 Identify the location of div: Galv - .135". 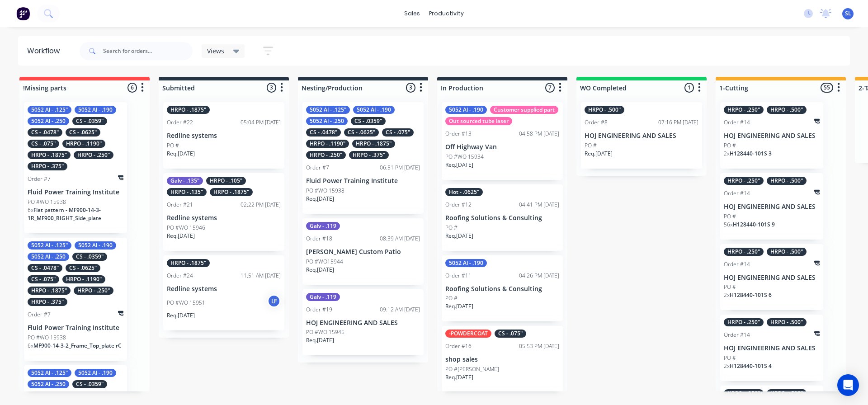
(185, 181).